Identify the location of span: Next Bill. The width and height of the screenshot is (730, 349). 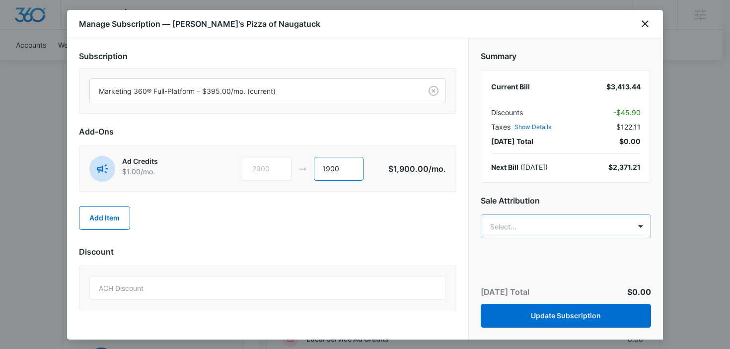
(505, 167).